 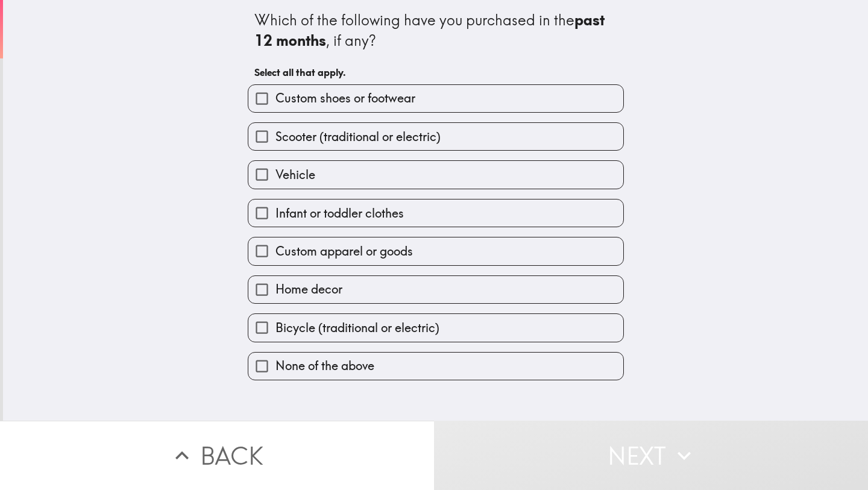 I want to click on span: Vehicle, so click(x=296, y=174).